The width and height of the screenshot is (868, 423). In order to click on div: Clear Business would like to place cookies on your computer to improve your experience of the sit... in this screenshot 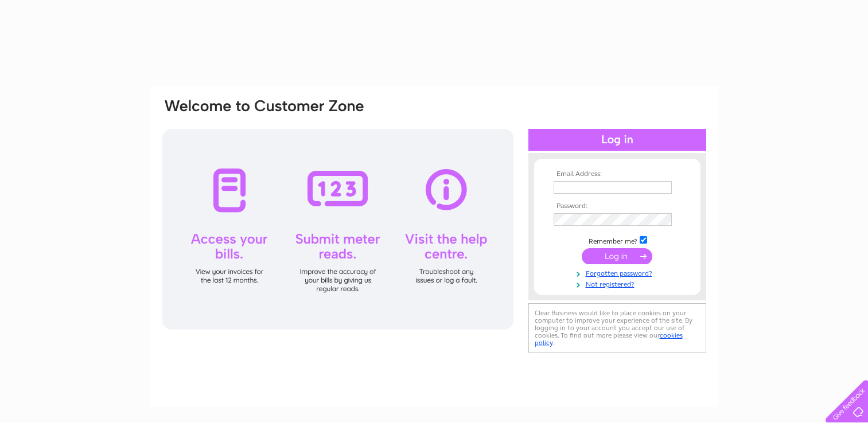, I will do `click(617, 328)`.